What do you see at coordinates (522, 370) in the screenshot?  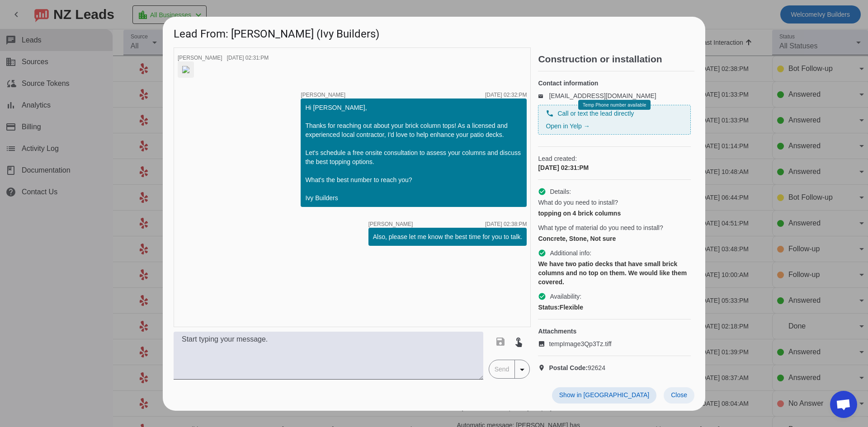 I see `mat-icon: arrow_drop_down` at bounding box center [522, 370].